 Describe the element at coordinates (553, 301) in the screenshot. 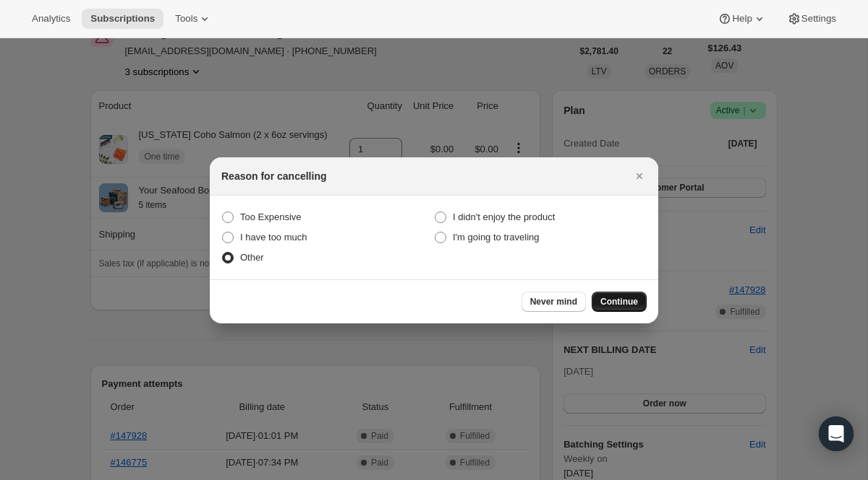

I see `span: Never mind` at that location.